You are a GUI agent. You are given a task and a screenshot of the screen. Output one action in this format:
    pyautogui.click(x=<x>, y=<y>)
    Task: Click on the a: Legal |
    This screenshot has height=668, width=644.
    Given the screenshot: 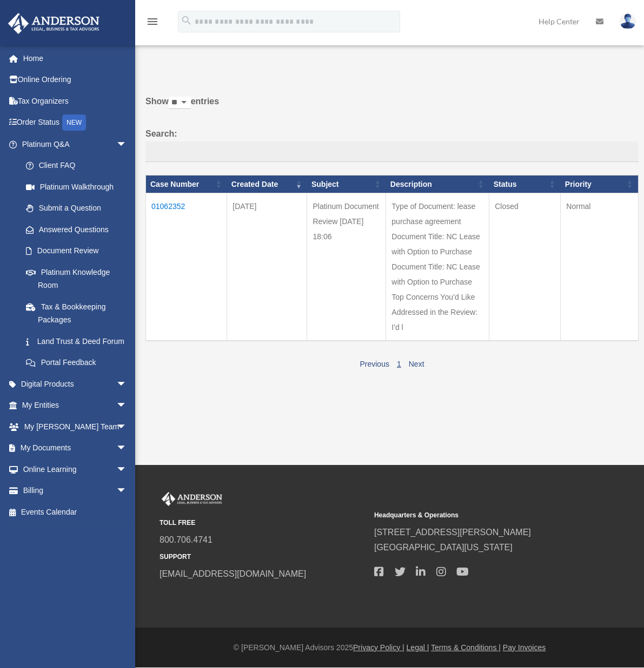 What is the action you would take?
    pyautogui.click(x=418, y=647)
    